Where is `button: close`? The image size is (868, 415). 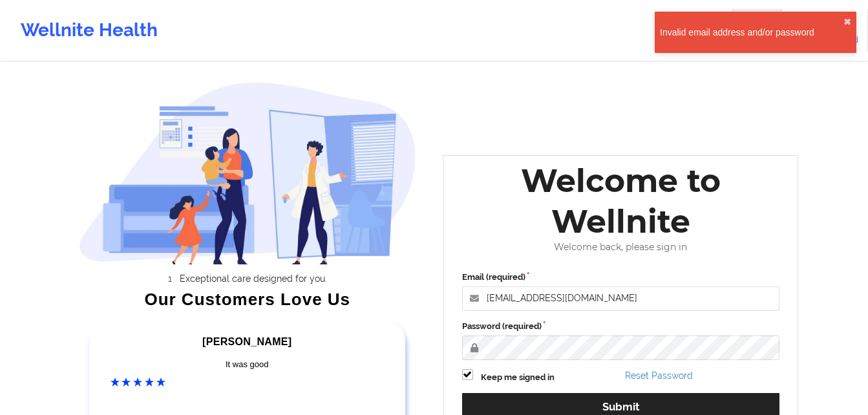
button: close is located at coordinates (848, 22).